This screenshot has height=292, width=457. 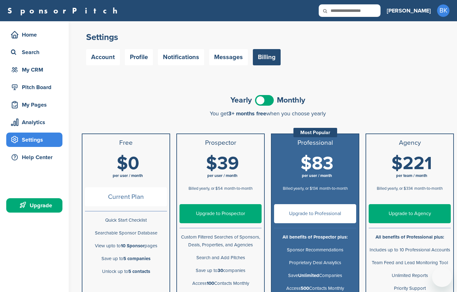 What do you see at coordinates (126, 233) in the screenshot?
I see `p: Searchable Sponsor Database` at bounding box center [126, 233].